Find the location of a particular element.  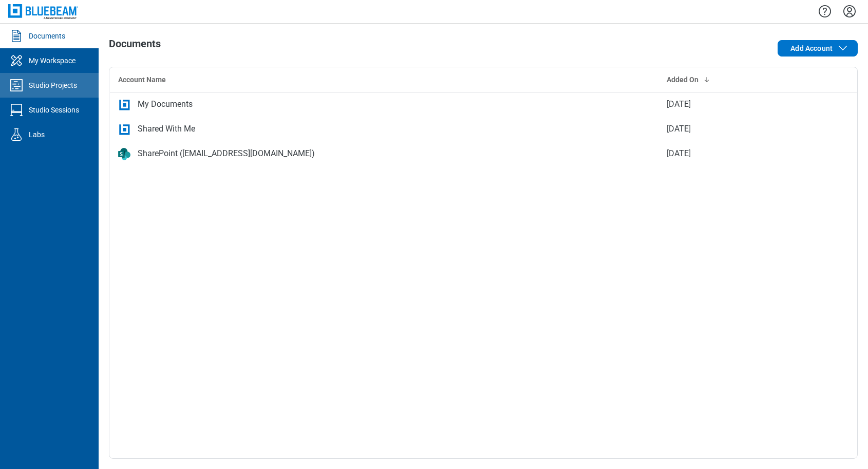

div: Studio Projects is located at coordinates (53, 86).